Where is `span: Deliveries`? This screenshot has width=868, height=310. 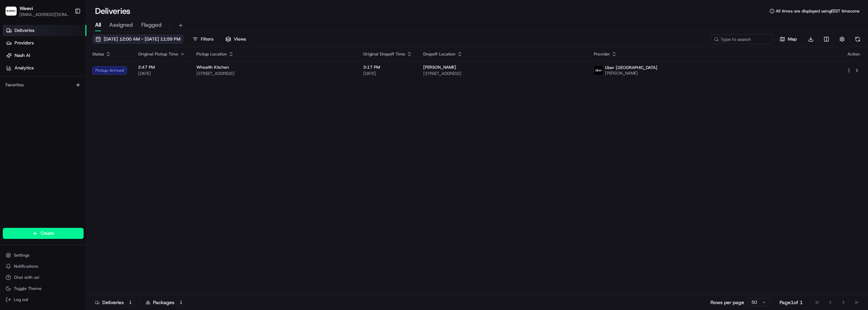
span: Deliveries is located at coordinates (24, 31).